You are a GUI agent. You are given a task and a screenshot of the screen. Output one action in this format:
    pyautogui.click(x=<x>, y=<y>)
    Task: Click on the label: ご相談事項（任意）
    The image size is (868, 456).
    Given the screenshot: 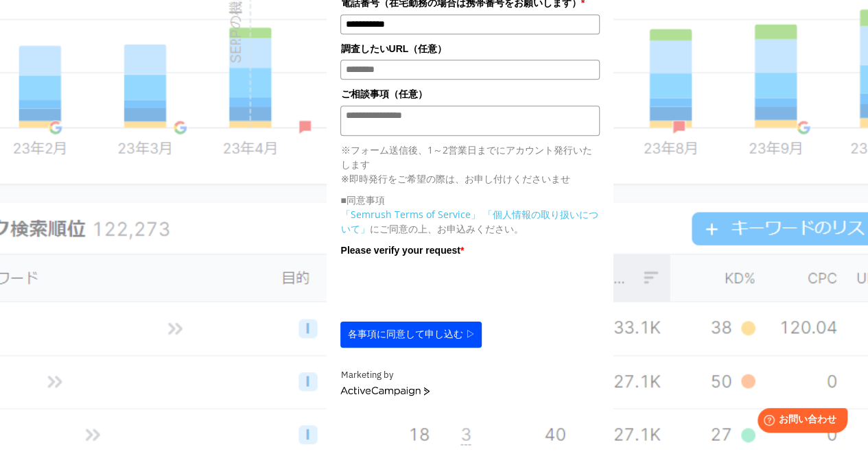 What is the action you would take?
    pyautogui.click(x=469, y=94)
    